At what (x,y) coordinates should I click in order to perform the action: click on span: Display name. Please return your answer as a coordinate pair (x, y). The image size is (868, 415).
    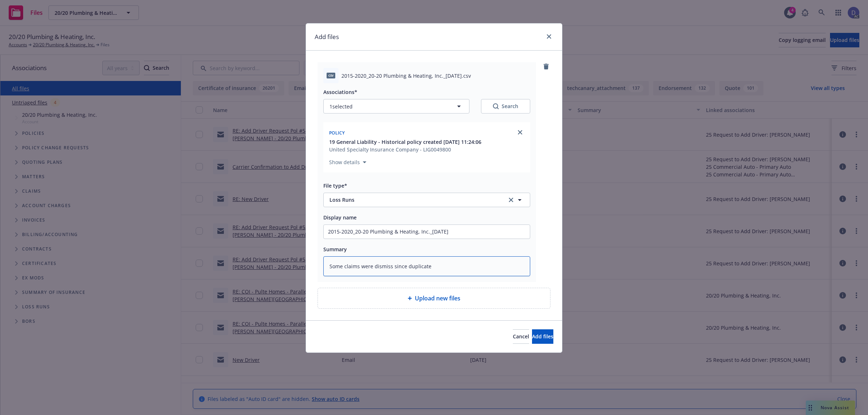
    Looking at the image, I should click on (340, 217).